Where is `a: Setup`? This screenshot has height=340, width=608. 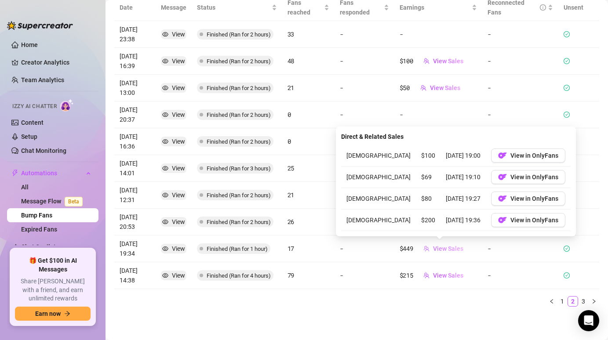 a: Setup is located at coordinates (29, 137).